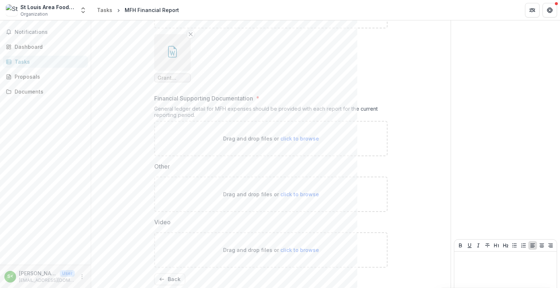  I want to click on button: Strike, so click(487, 246).